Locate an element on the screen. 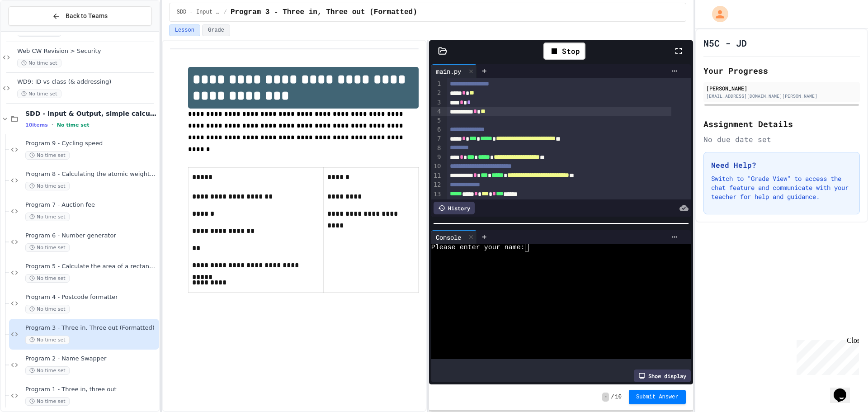 Image resolution: width=868 pixels, height=412 pixels. button: Grade is located at coordinates (216, 30).